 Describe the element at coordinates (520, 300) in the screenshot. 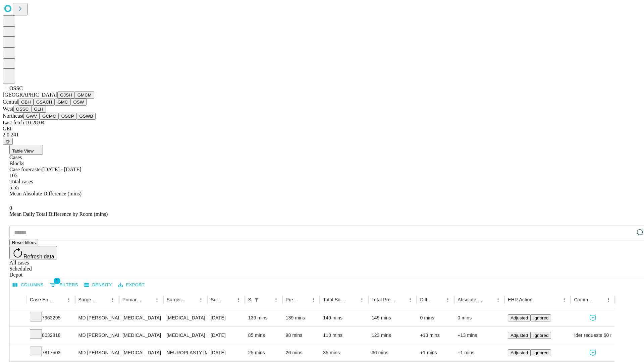

I see `div: EHR Action` at that location.